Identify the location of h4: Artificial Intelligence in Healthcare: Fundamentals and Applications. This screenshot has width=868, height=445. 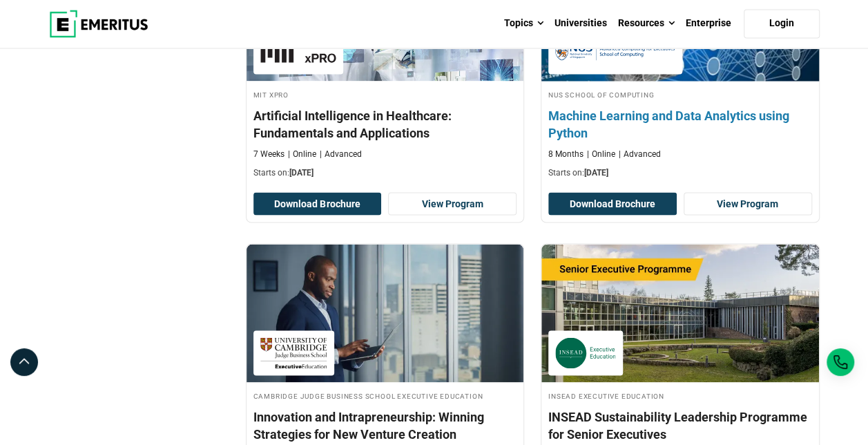
(385, 124).